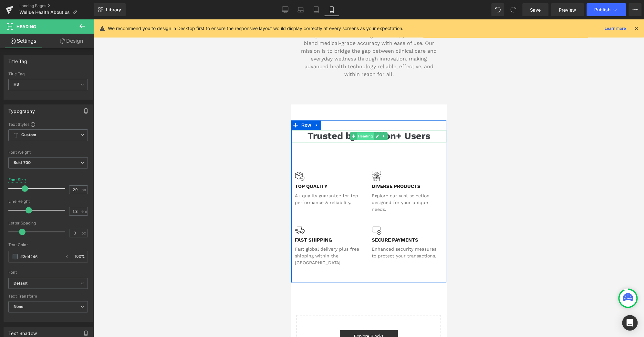 The height and width of the screenshot is (337, 644). I want to click on div: Font Weight, so click(48, 153).